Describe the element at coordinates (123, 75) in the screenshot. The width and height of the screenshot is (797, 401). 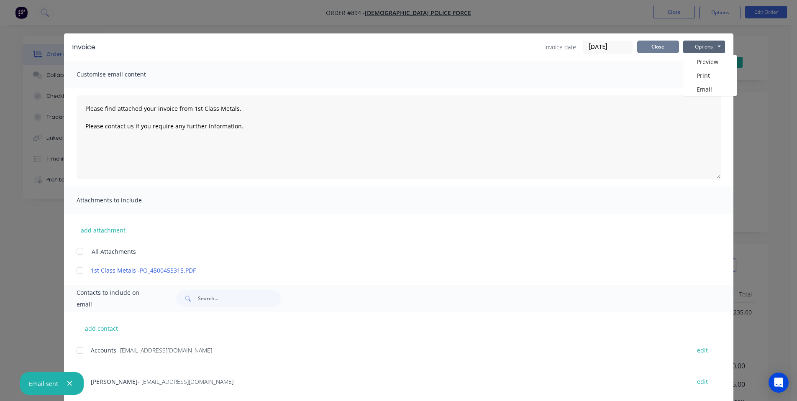
I see `span: Customise email content` at that location.